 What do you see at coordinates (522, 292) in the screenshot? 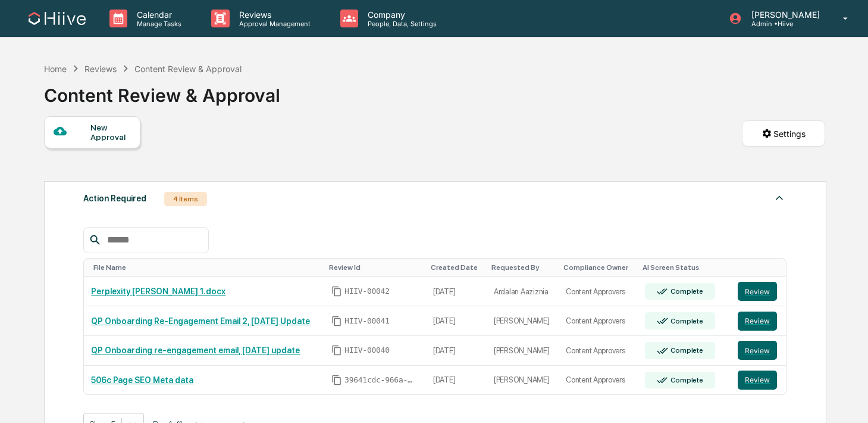
I see `td: Ardalan Aaziznia` at bounding box center [522, 292].